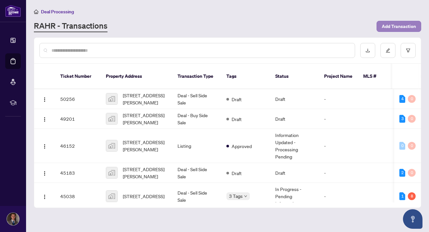  I want to click on img: Profile Icon, so click(13, 219).